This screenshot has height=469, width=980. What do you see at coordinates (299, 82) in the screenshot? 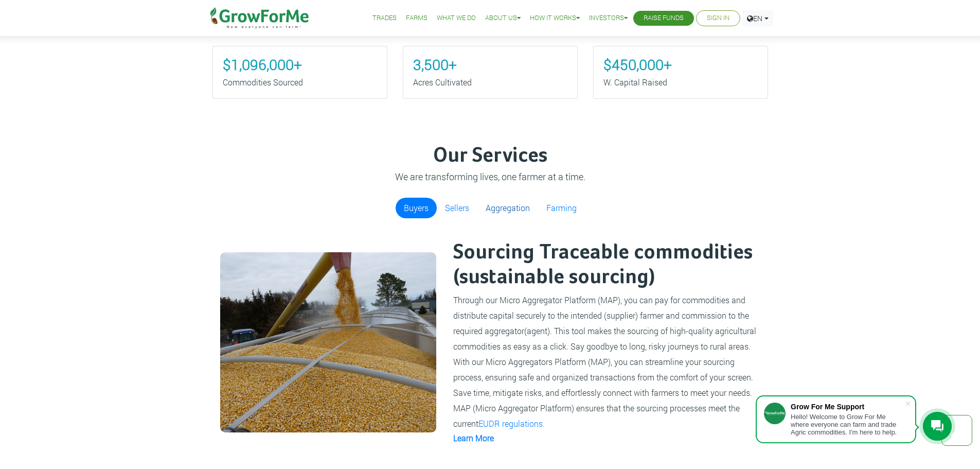
I see `p: Commodities Sourced` at bounding box center [299, 82].